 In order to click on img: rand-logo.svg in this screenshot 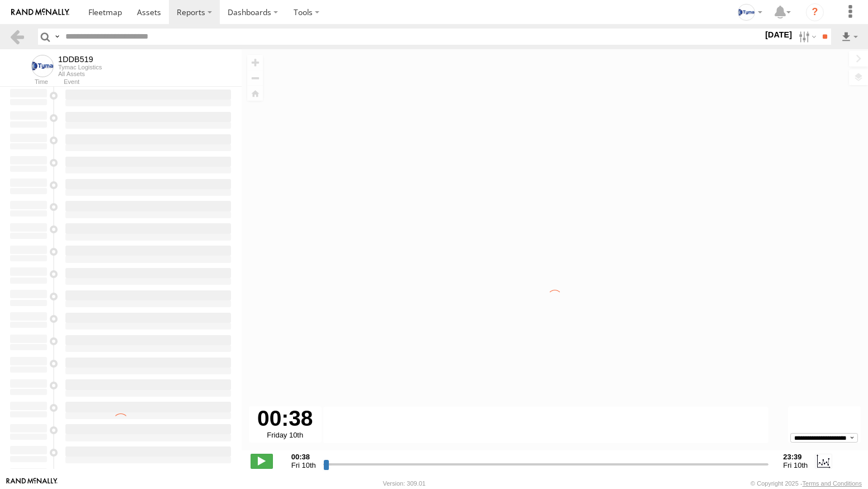, I will do `click(40, 13)`.